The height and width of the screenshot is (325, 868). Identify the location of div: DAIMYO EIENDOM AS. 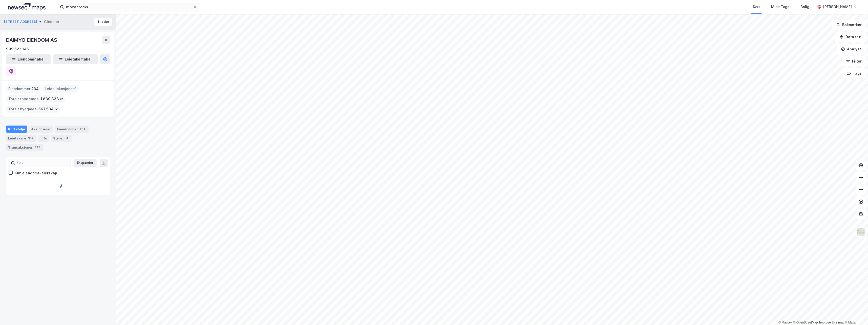
(32, 40).